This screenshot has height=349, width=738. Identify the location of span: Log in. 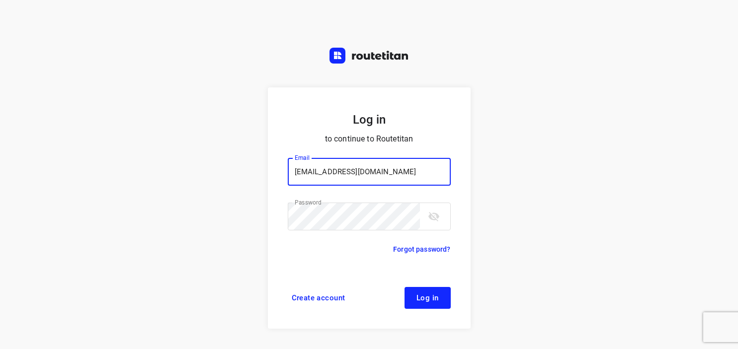
(427, 298).